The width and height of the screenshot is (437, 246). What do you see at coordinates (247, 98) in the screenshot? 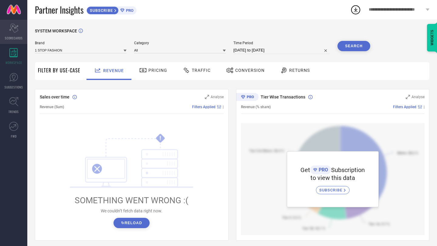
I see `div: Premium` at bounding box center [247, 98].